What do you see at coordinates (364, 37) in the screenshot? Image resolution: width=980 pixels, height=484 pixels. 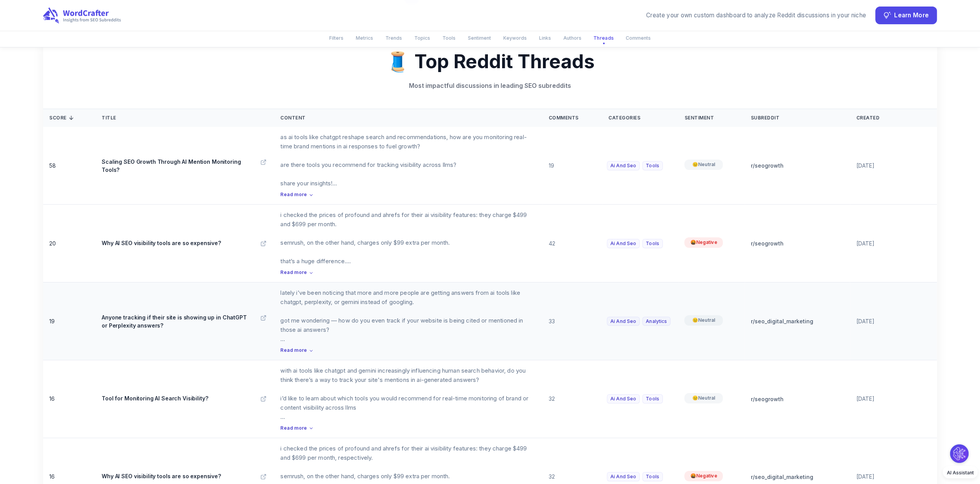 I see `button: Metrics` at bounding box center [364, 37].